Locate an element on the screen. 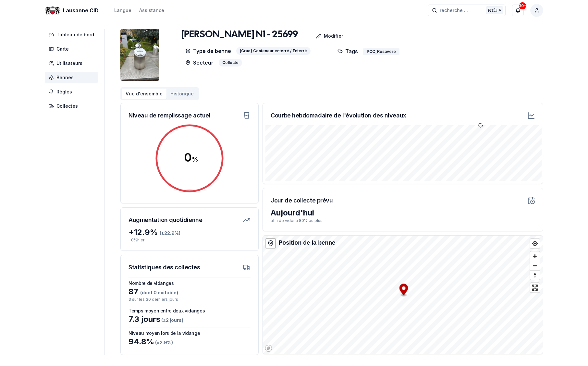 The width and height of the screenshot is (588, 366). h3: Augmentation quotidienne is located at coordinates (165, 220).